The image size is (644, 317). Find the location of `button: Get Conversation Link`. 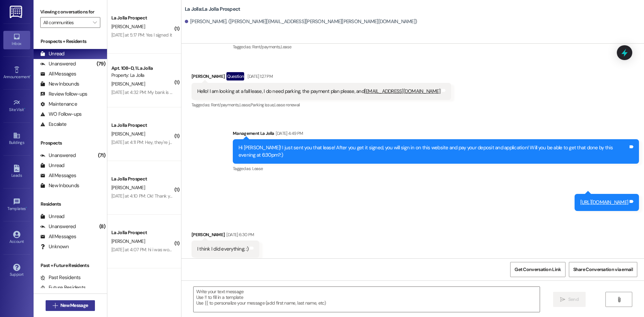

button: Get Conversation Link is located at coordinates (537, 270).